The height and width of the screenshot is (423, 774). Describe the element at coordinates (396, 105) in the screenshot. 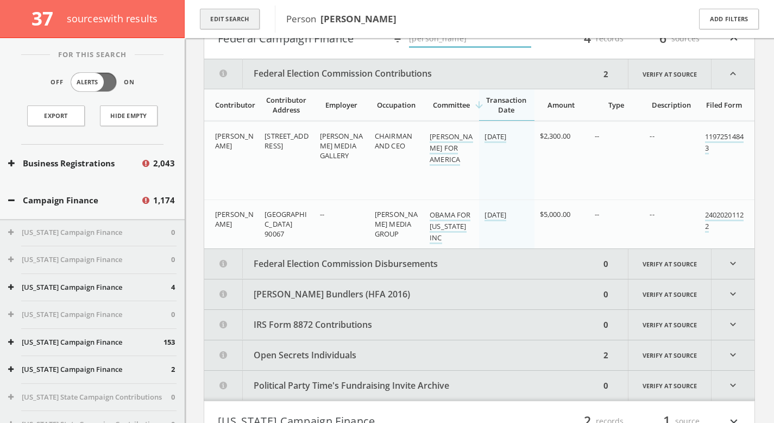

I see `div: Occupation` at that location.